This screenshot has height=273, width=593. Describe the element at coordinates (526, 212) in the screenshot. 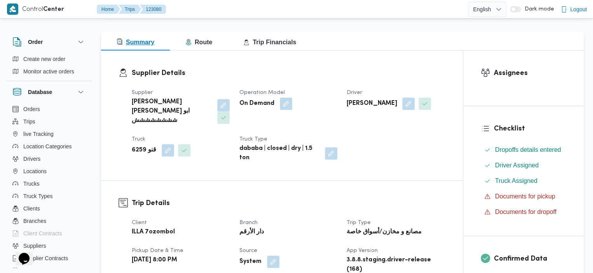

I see `span: Documents for dropoff` at that location.